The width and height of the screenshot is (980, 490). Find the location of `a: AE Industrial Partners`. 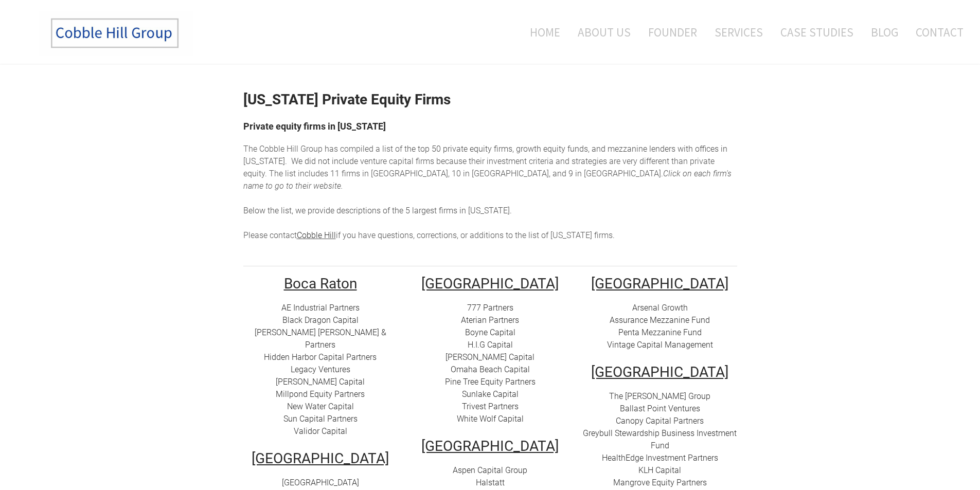

a: AE Industrial Partners is located at coordinates (320, 307).